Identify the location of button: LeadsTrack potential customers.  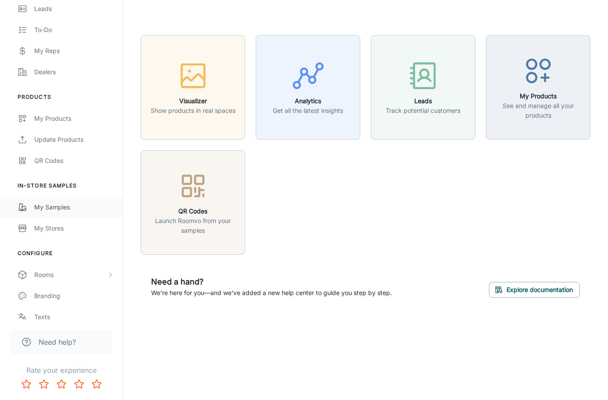
(423, 87).